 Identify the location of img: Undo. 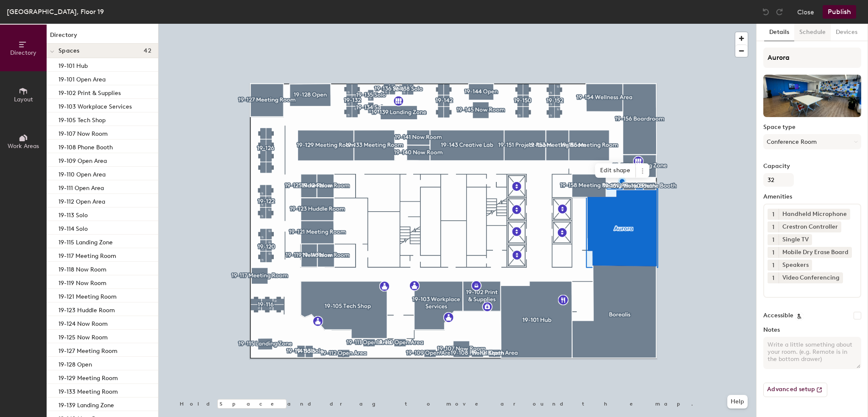
(766, 12).